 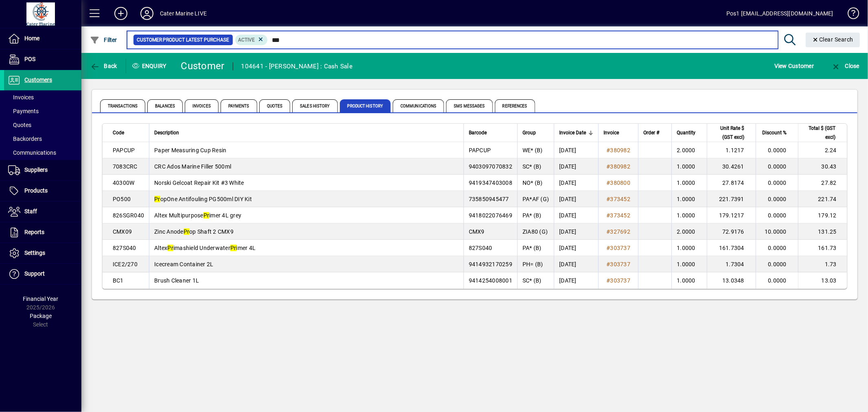 I want to click on span: Invoice, so click(x=611, y=133).